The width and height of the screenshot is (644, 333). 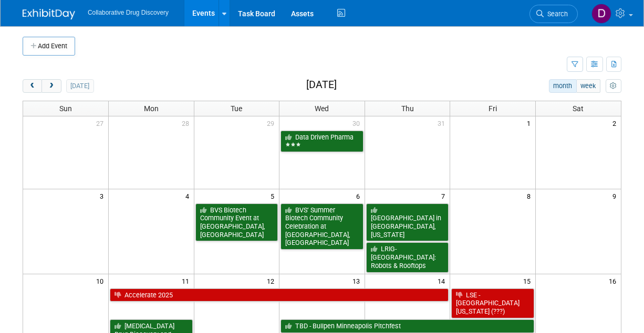 What do you see at coordinates (272, 123) in the screenshot?
I see `span: 29` at bounding box center [272, 123].